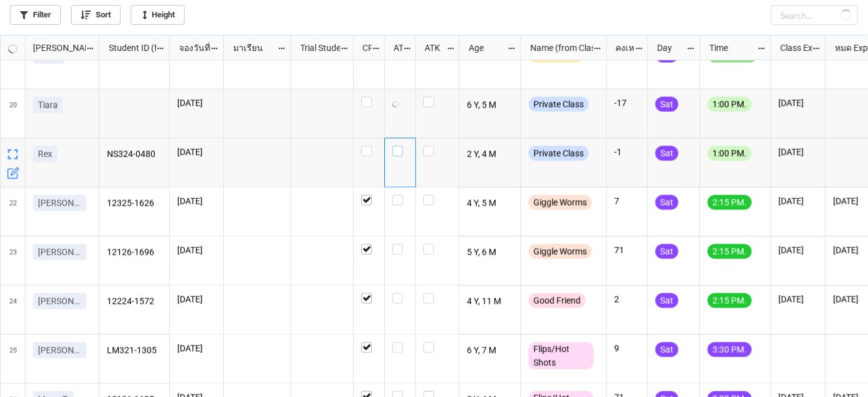 The height and width of the screenshot is (397, 868). I want to click on div: Class Expiration, so click(793, 48).